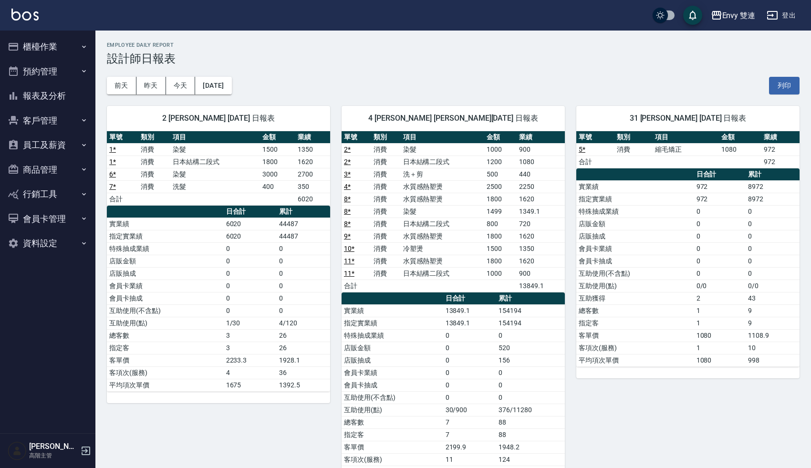 The image size is (811, 468). I want to click on td: 1948.2, so click(531, 447).